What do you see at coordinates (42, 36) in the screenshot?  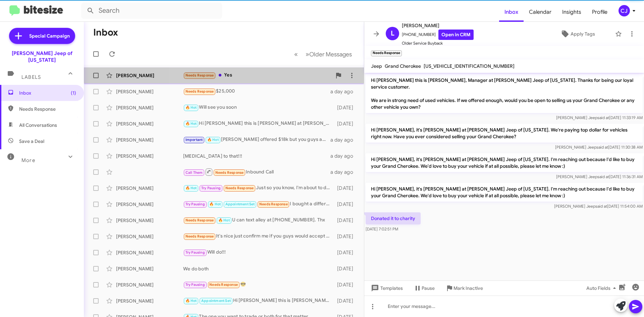 I see `a: Special Campaign` at bounding box center [42, 36].